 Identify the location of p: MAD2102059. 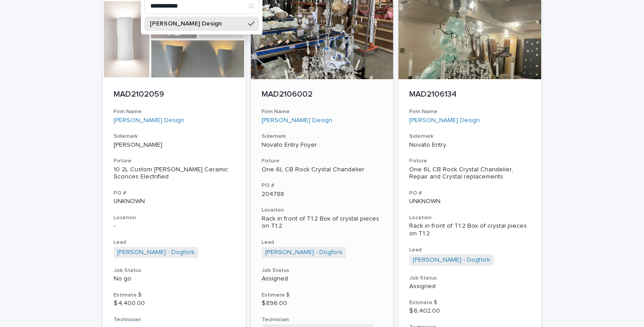
(174, 95).